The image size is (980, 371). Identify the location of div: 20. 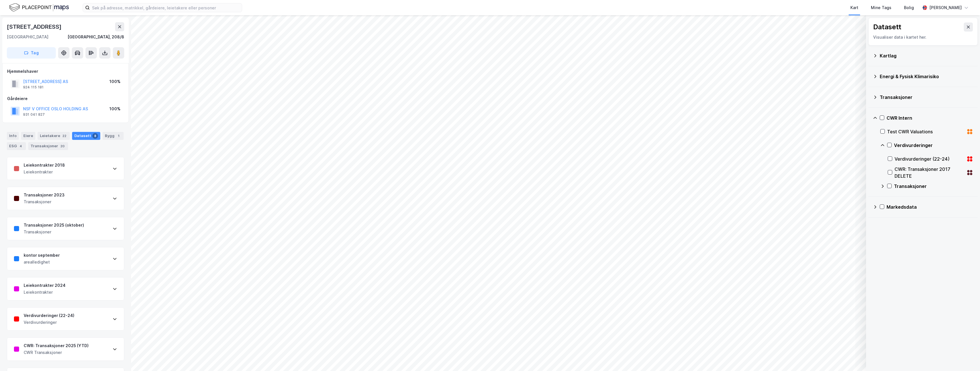
(62, 146).